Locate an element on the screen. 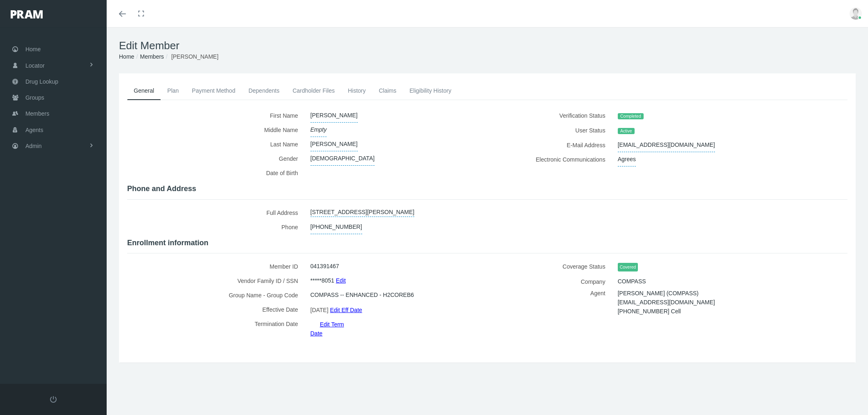 This screenshot has height=415, width=868. a: Eligibility History is located at coordinates (430, 91).